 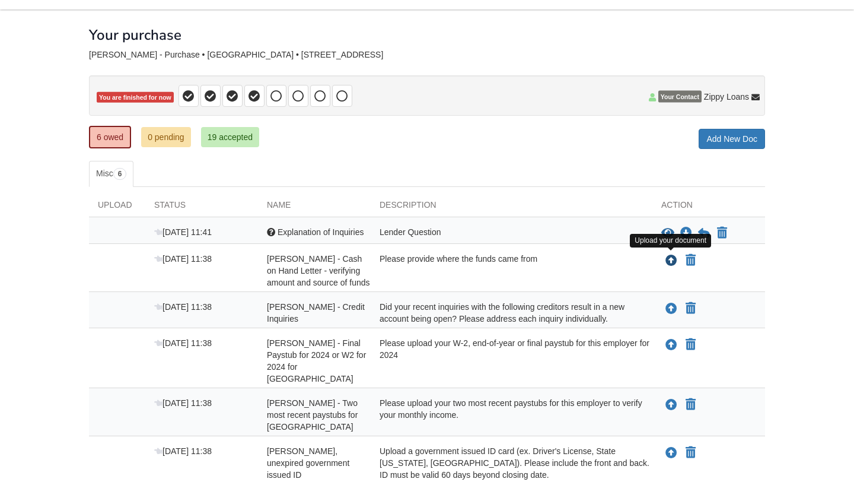 I want to click on h1: Your purchase, so click(x=135, y=35).